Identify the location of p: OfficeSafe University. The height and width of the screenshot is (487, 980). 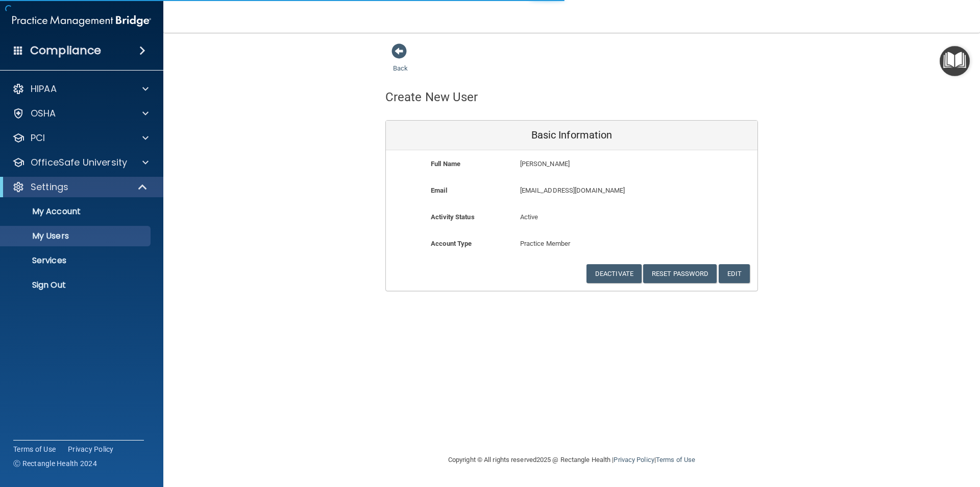
(79, 163).